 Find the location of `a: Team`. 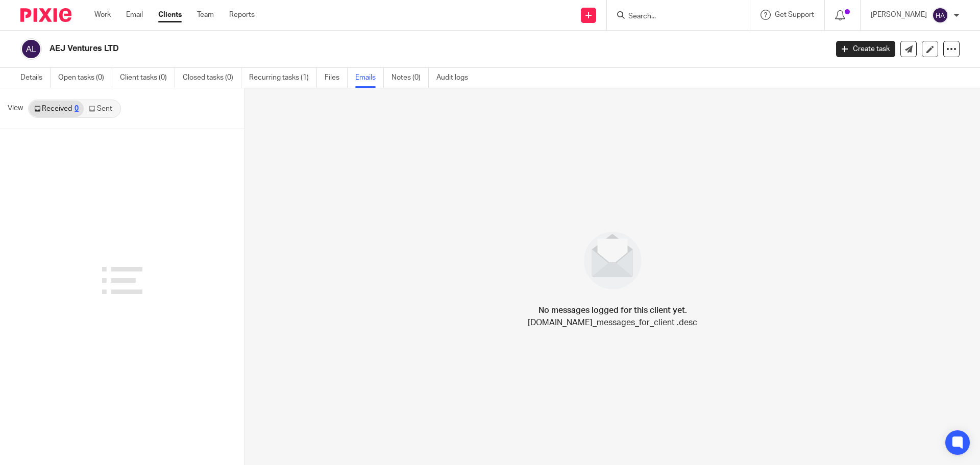

a: Team is located at coordinates (205, 15).